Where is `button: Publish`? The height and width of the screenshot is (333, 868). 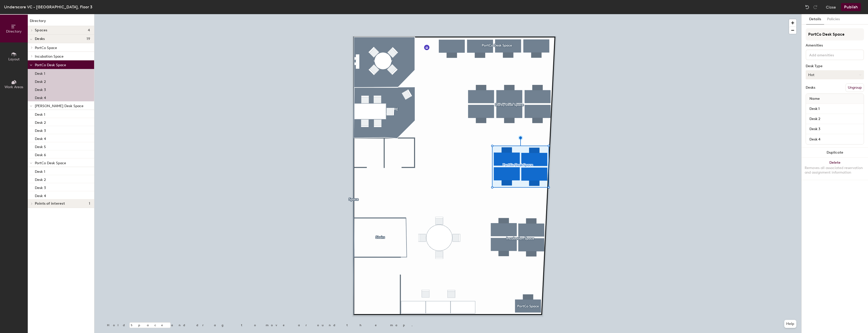 button: Publish is located at coordinates (851, 7).